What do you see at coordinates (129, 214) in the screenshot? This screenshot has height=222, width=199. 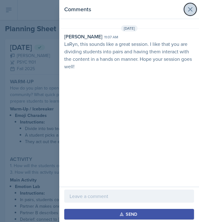 I see `div: Send` at bounding box center [129, 214].